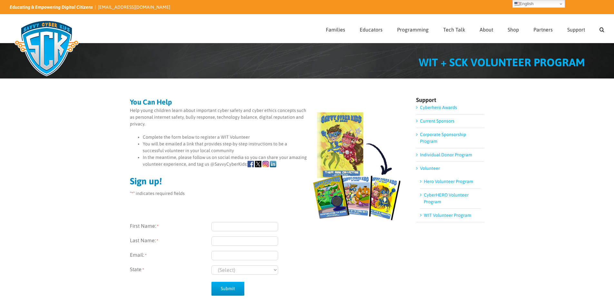  What do you see at coordinates (446, 155) in the screenshot?
I see `a: Individual Donor Program` at bounding box center [446, 155].